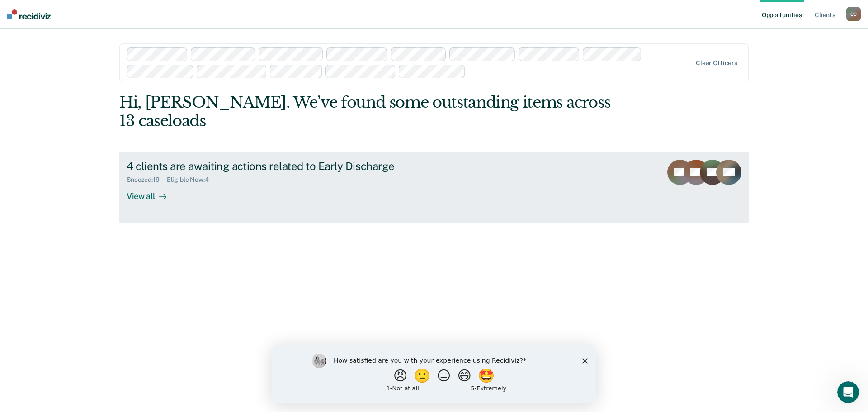  What do you see at coordinates (241, 44) in the screenshot?
I see `div: 5 - Extremely` at bounding box center [241, 44].